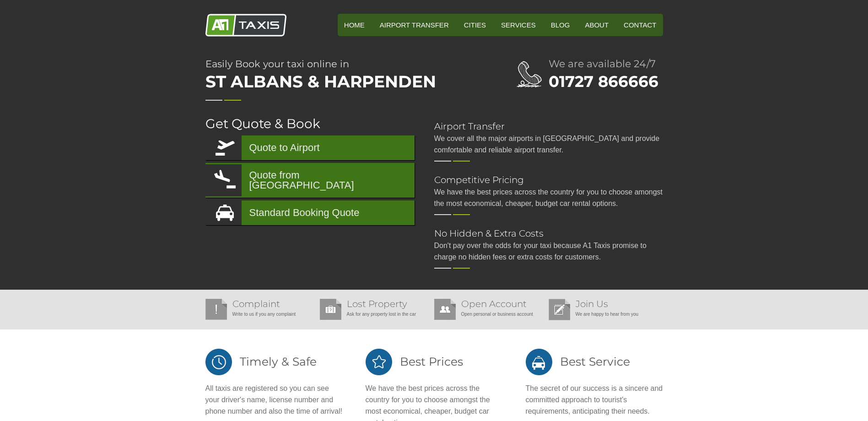 This screenshot has height=421, width=868. What do you see at coordinates (434, 361) in the screenshot?
I see `h2: Best Prices` at bounding box center [434, 361].